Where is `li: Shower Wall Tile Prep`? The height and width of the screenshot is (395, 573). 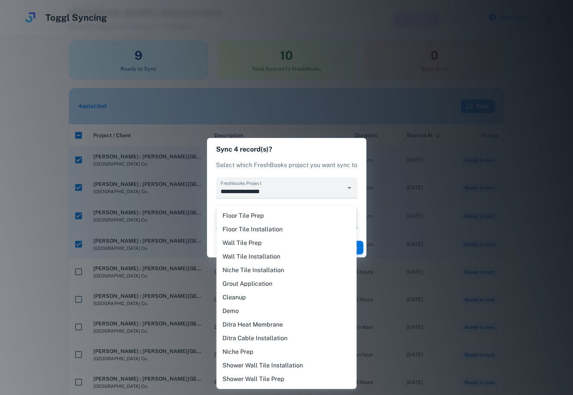 li: Shower Wall Tile Prep is located at coordinates (286, 379).